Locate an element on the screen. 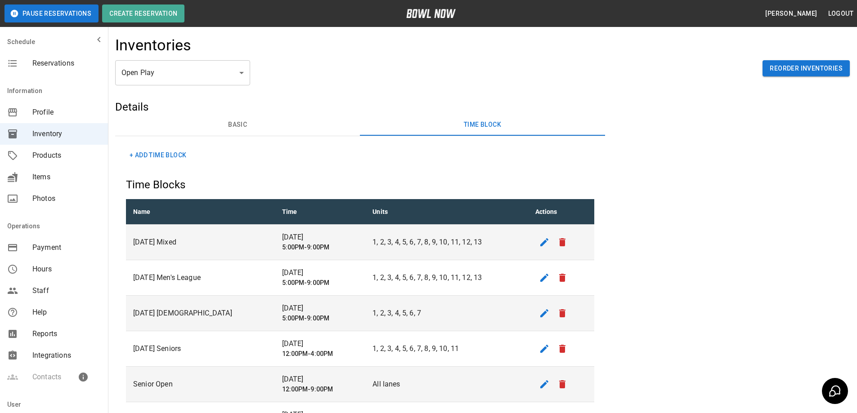  p: 1, 2, 3, 4, 5, 6, 7, 8, 9, 10, 11 is located at coordinates (446, 349).